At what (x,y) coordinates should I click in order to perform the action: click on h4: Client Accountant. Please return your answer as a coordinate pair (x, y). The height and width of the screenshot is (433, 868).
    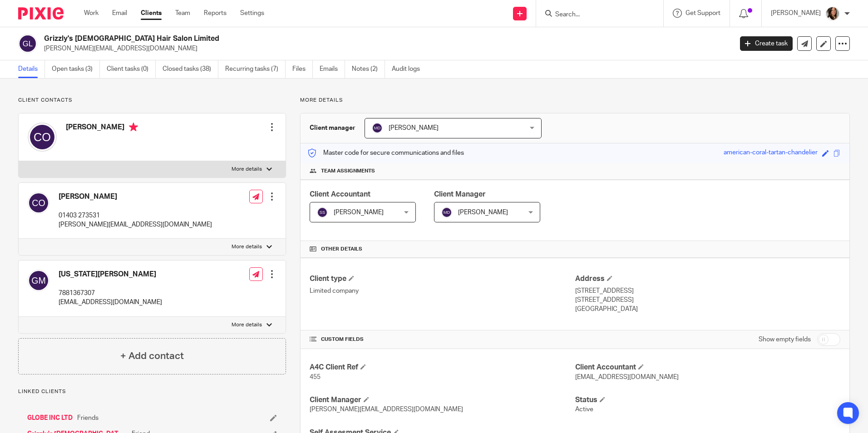
    Looking at the image, I should click on (708, 367).